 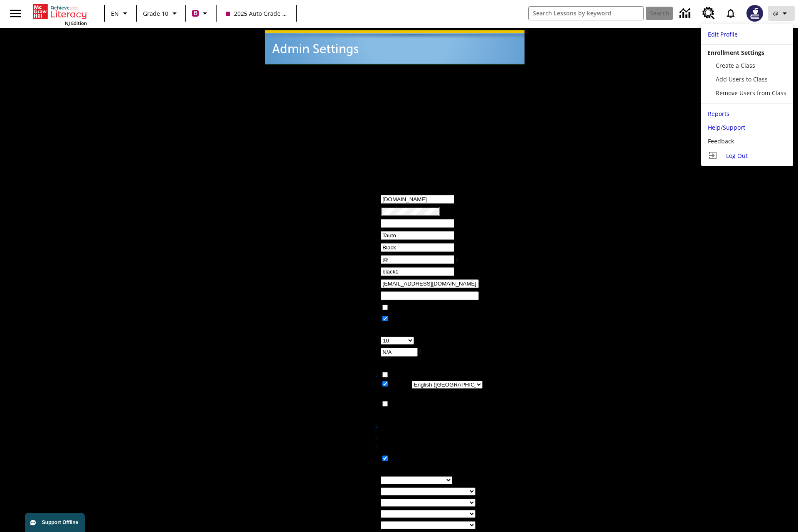 I want to click on span: Edit Profile, so click(x=723, y=34).